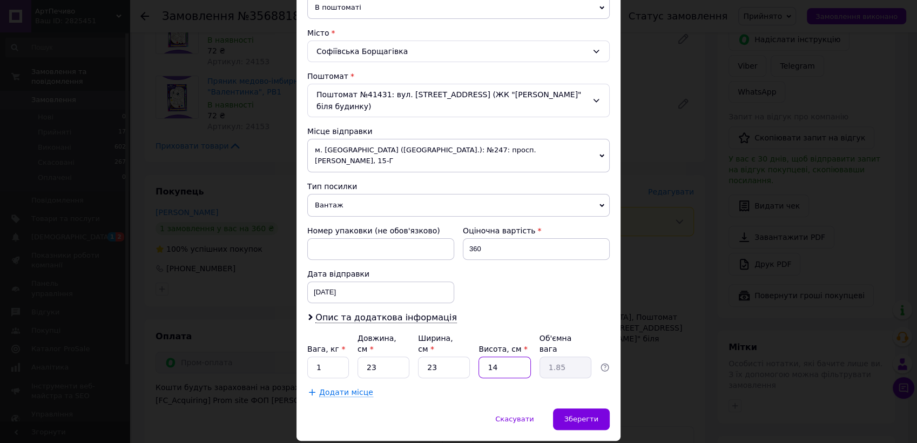 Image resolution: width=917 pixels, height=443 pixels. What do you see at coordinates (503, 349) in the screenshot?
I see `label: Висота, см` at bounding box center [503, 349].